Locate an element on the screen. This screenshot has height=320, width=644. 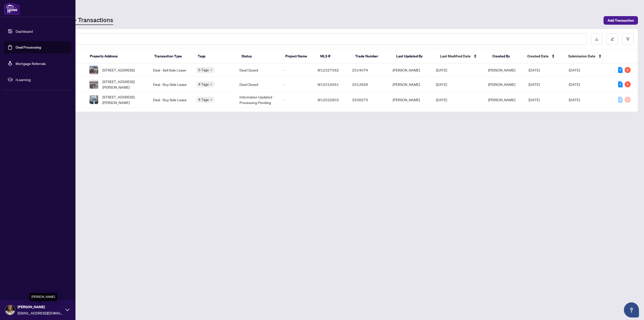
a: Deal Processing is located at coordinates (28, 47).